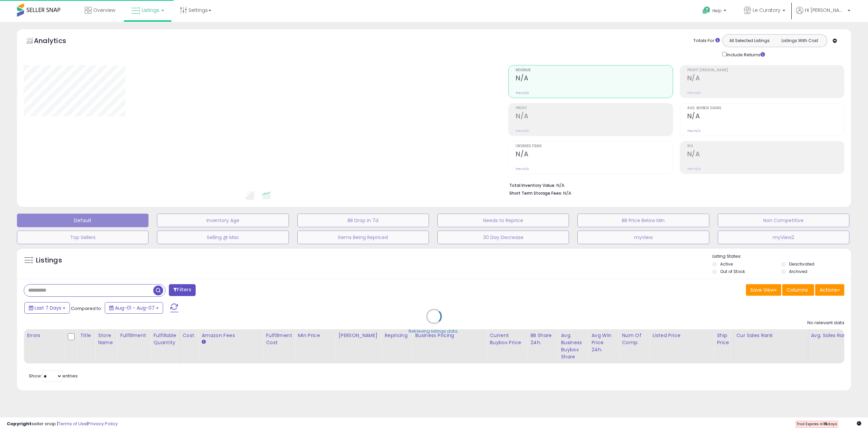  Describe the element at coordinates (223, 220) in the screenshot. I see `button: Inventory Age` at that location.